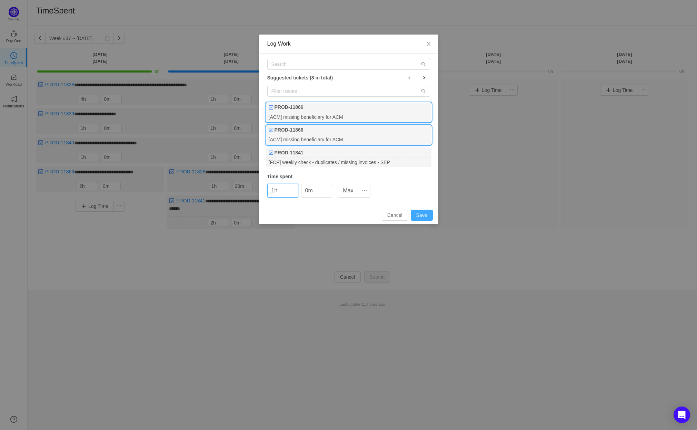  What do you see at coordinates (349, 64) in the screenshot?
I see `input: Search` at bounding box center [349, 64].